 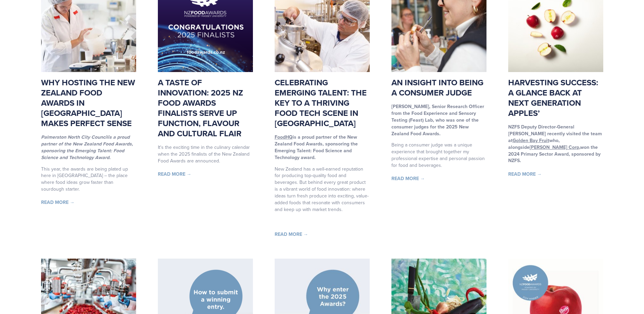 I want to click on a: FoodHQ, so click(x=283, y=137).